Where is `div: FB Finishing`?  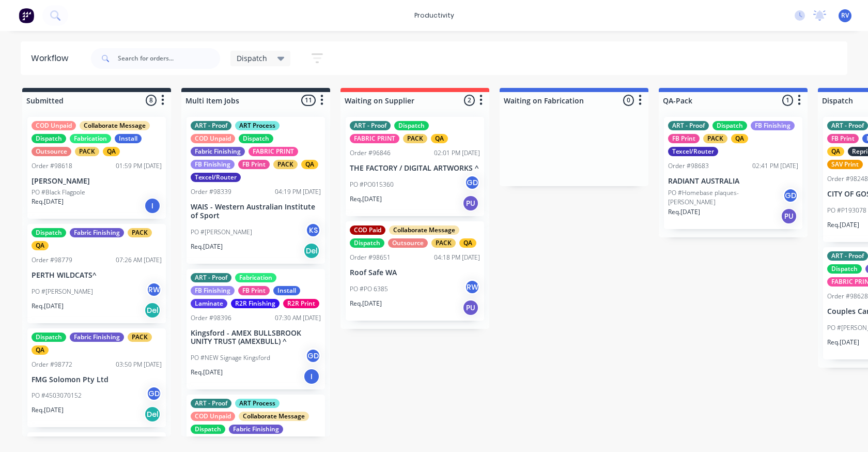
div: FB Finishing is located at coordinates (772, 126).